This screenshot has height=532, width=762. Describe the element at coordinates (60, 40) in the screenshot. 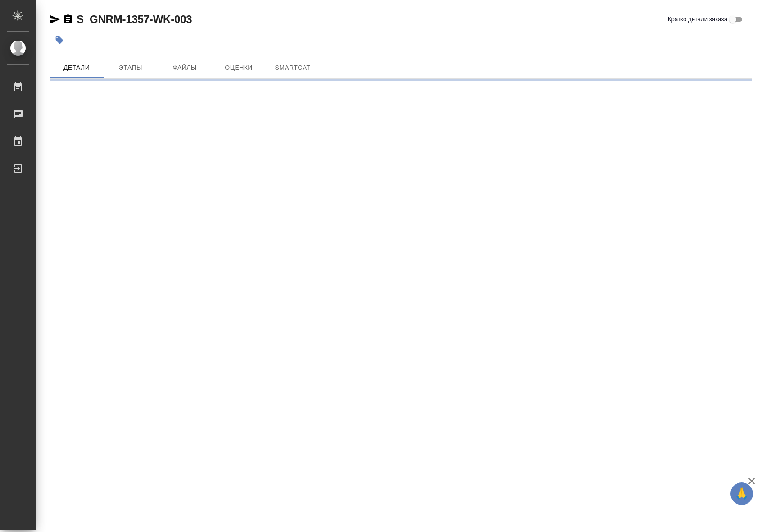

I see `button: Добавить тэг` at that location.